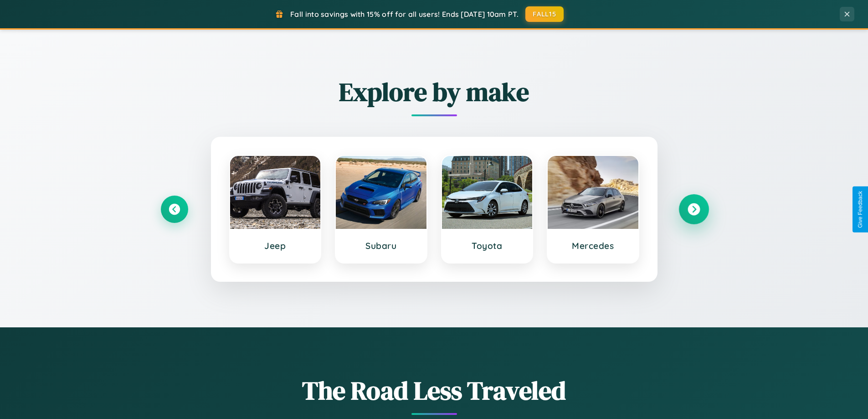  I want to click on h3: Toyota, so click(487, 246).